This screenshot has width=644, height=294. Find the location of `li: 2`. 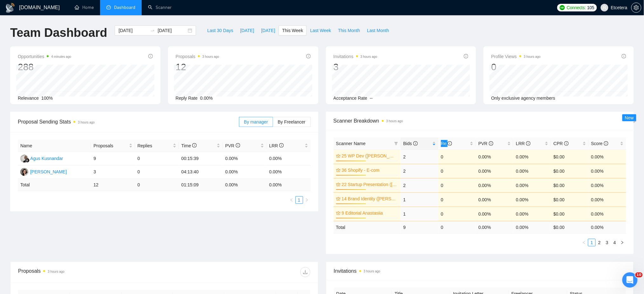

li: 2 is located at coordinates (600, 243).